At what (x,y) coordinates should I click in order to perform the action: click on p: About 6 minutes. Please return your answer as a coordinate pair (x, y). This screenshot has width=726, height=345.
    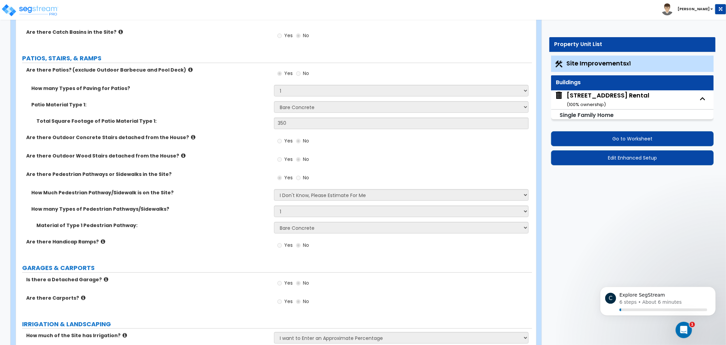
    Looking at the image, I should click on (72, 23).